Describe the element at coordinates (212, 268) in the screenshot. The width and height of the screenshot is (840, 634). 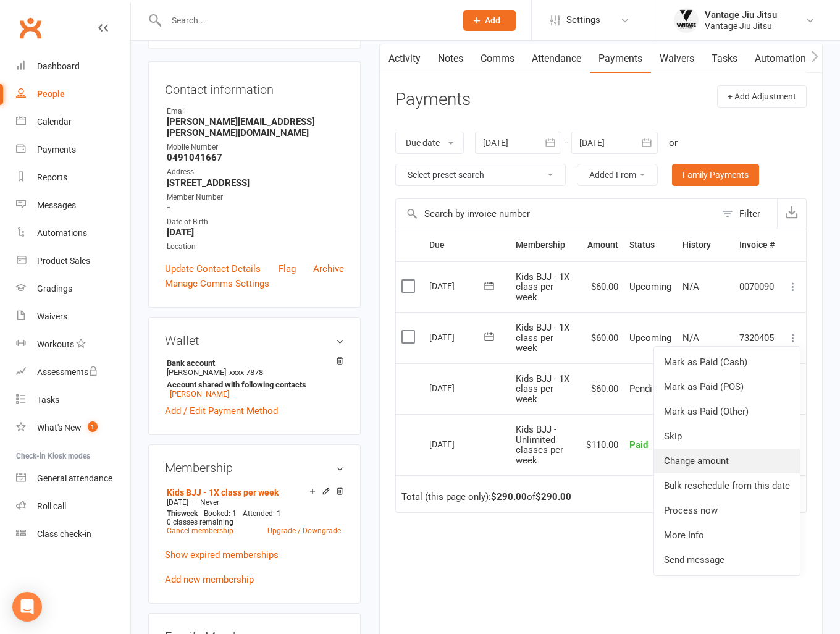
I see `a: Update Contact Details` at that location.